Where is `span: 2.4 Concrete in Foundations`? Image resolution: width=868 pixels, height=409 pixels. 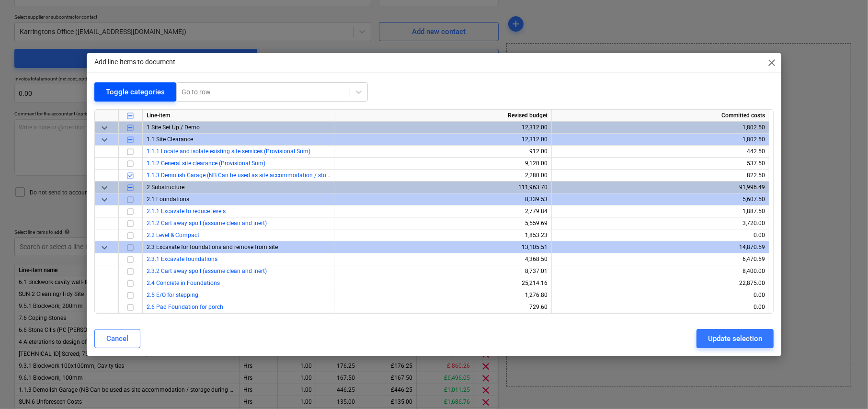 span: 2.4 Concrete in Foundations is located at coordinates (183, 283).